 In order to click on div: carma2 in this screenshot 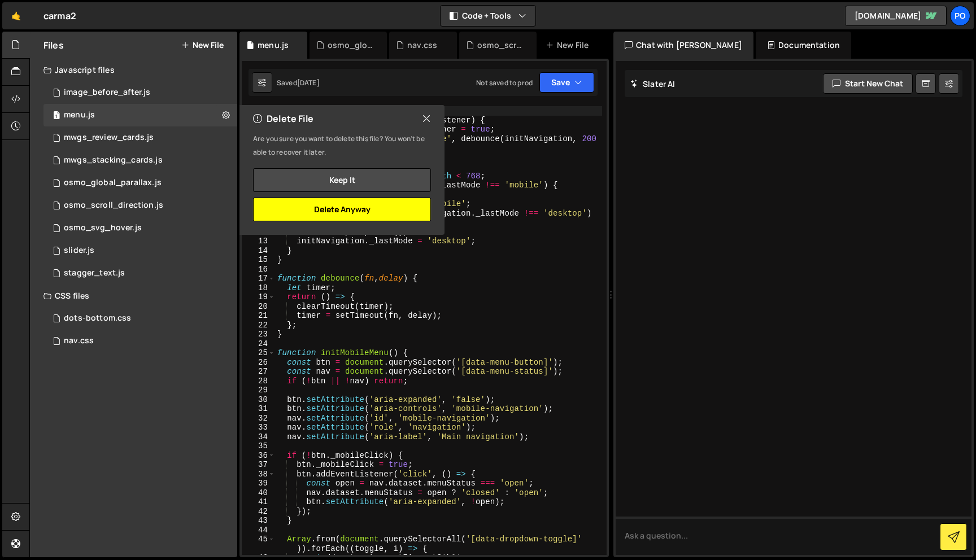, I will do `click(60, 16)`.